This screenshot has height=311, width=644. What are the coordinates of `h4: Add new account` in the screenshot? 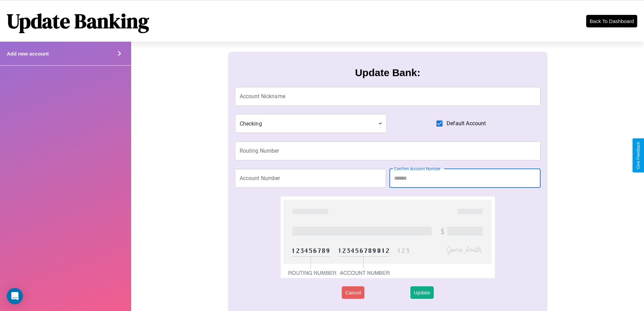 It's located at (28, 53).